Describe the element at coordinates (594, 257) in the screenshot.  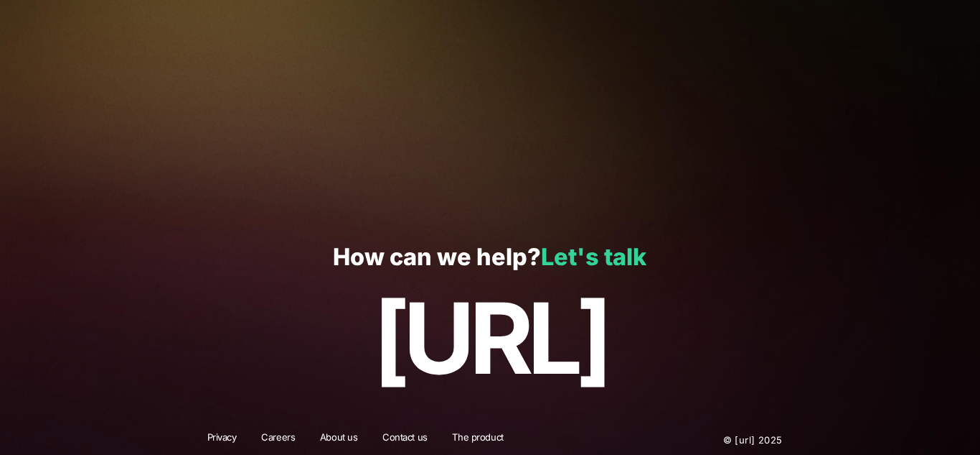
I see `a: Let's talk` at that location.